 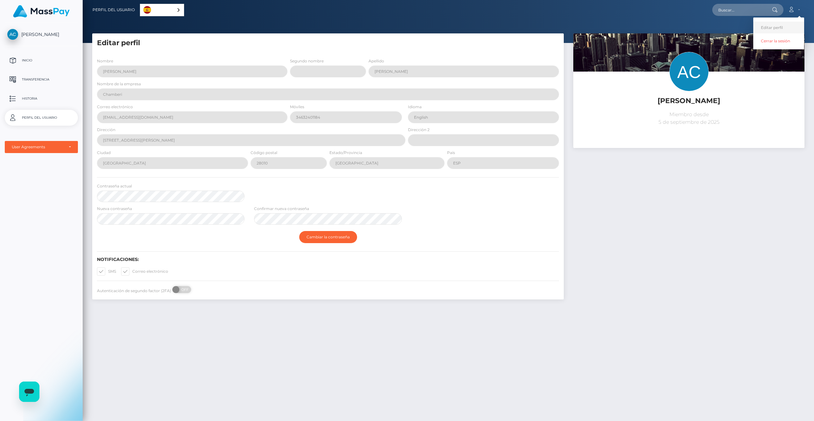 What do you see at coordinates (376, 61) in the screenshot?
I see `label: Apellido` at bounding box center [376, 61].